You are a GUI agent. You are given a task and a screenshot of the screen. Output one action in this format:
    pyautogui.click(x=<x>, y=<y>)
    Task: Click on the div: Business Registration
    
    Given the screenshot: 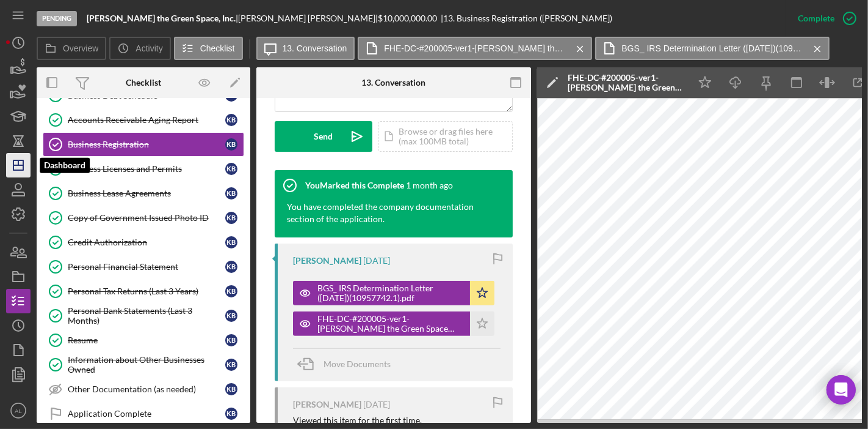 What is the action you would take?
    pyautogui.click(x=147, y=144)
    